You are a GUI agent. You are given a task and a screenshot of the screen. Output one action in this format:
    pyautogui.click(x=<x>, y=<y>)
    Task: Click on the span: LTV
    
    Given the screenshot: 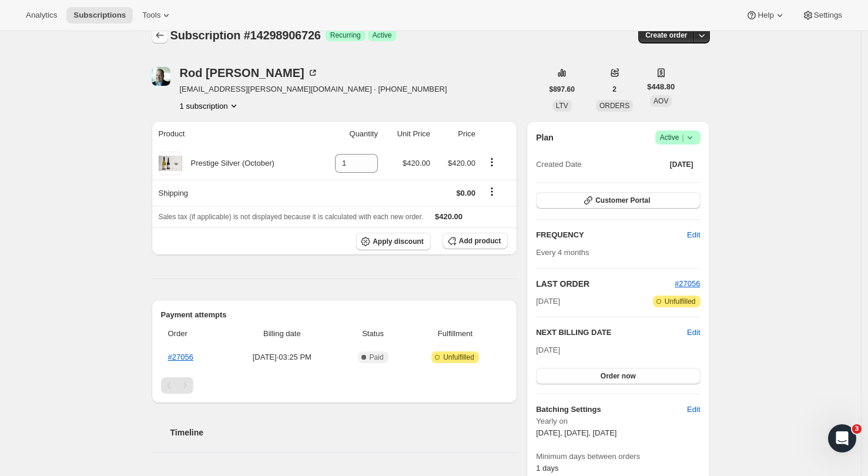 What is the action you would take?
    pyautogui.click(x=562, y=106)
    